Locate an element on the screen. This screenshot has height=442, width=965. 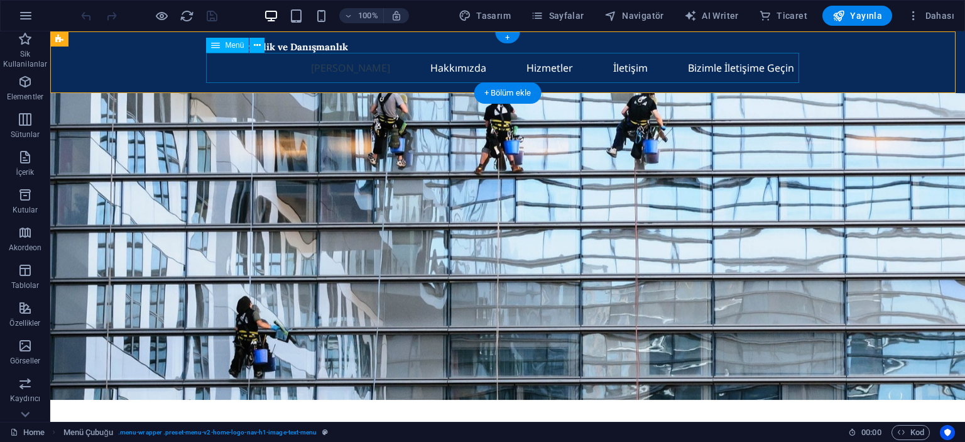
span: AI Writer is located at coordinates (711, 16).